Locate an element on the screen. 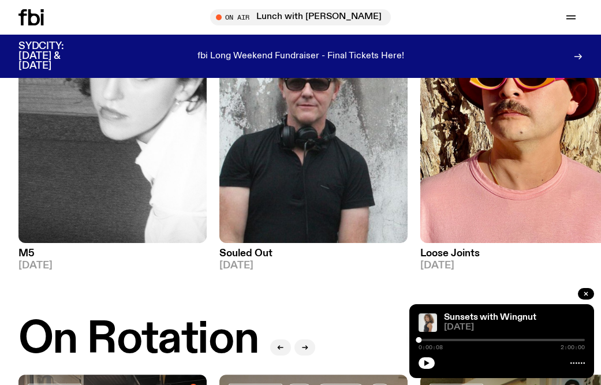  h3: M5 is located at coordinates (113, 254).